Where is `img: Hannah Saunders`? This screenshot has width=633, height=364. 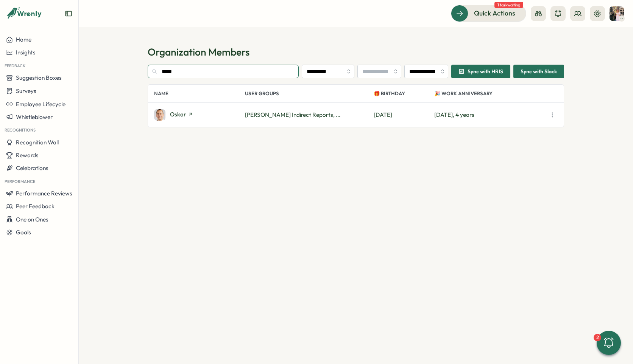 img: Hannah Saunders is located at coordinates (617, 13).